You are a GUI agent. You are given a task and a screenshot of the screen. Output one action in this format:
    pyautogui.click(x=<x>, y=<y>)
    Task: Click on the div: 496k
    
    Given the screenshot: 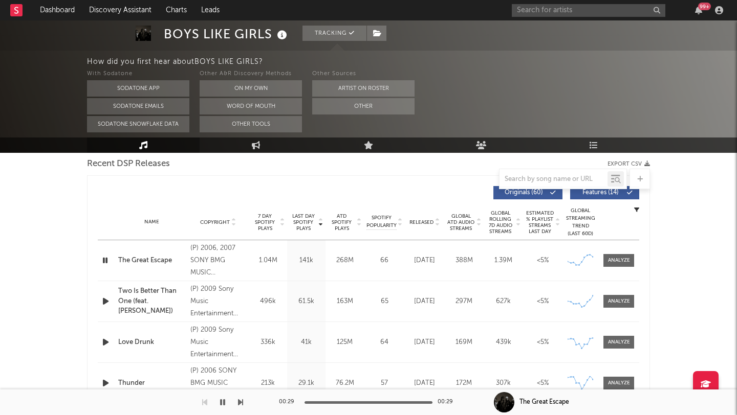 What is the action you would take?
    pyautogui.click(x=268, y=302)
    